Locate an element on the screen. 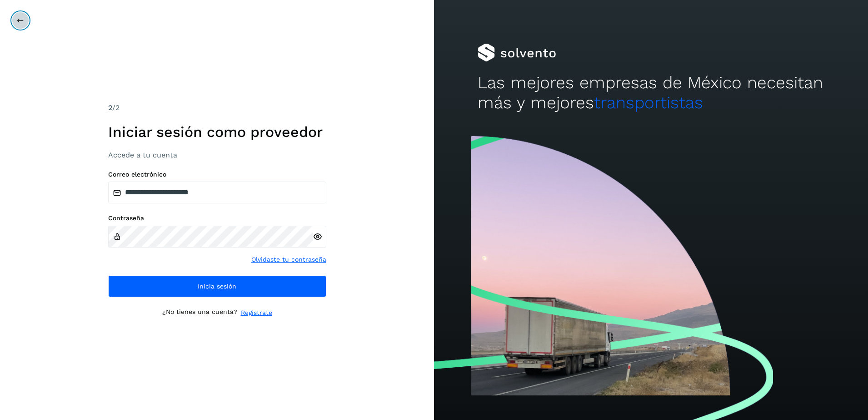 The height and width of the screenshot is (420, 868). a: Regístrate is located at coordinates (257, 313).